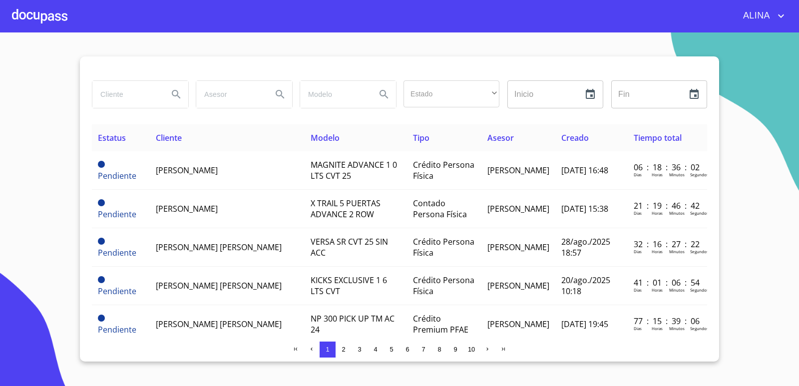 The height and width of the screenshot is (386, 799). What do you see at coordinates (327, 349) in the screenshot?
I see `button: 1` at bounding box center [327, 349].